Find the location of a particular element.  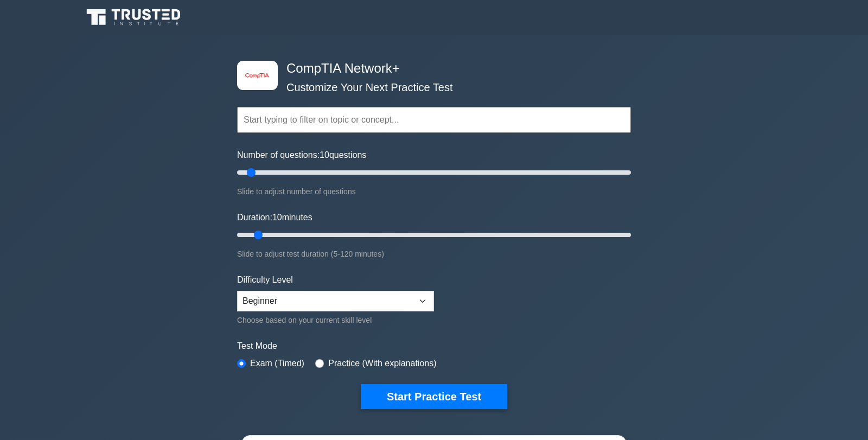

label: Exam (Timed) is located at coordinates (277, 364).